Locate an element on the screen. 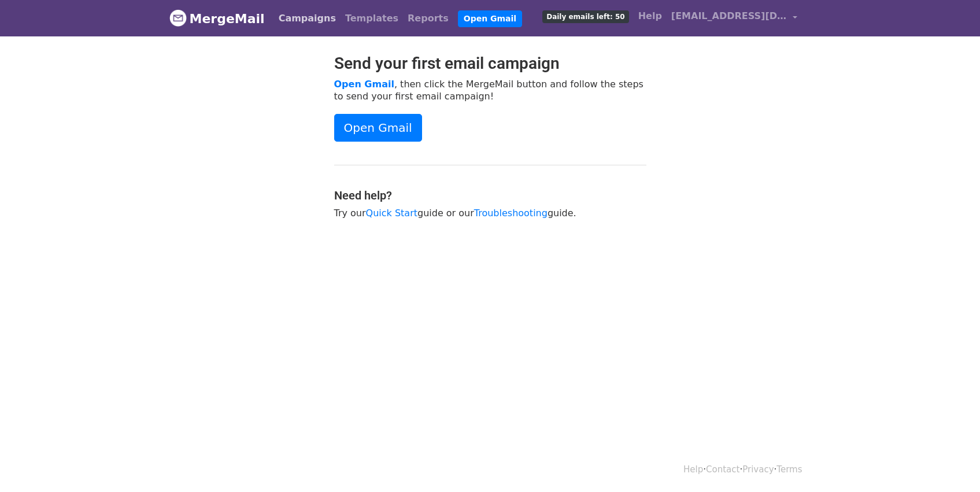 The image size is (980, 492). a: Contact is located at coordinates (723, 470).